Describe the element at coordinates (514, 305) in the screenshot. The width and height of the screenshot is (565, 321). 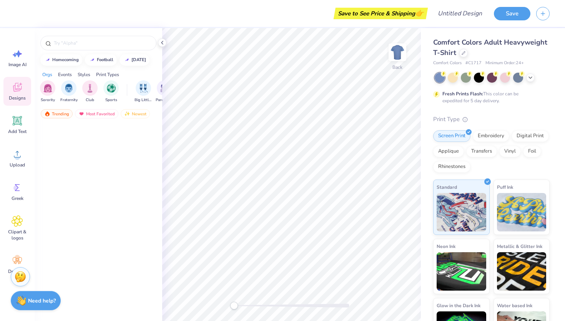
I see `span: Water based Ink` at that location.